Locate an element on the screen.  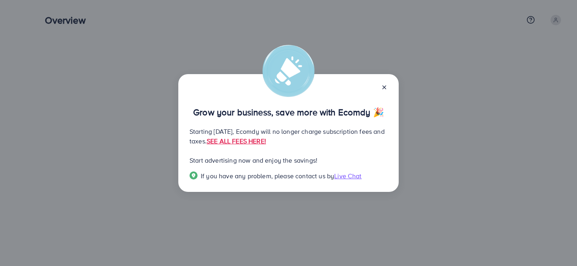
span: If you have any problem, please contact us by is located at coordinates (267, 176).